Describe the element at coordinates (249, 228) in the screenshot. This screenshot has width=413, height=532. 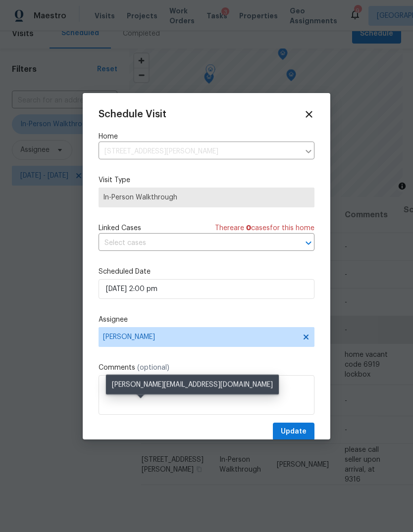
I see `span: 0` at that location.